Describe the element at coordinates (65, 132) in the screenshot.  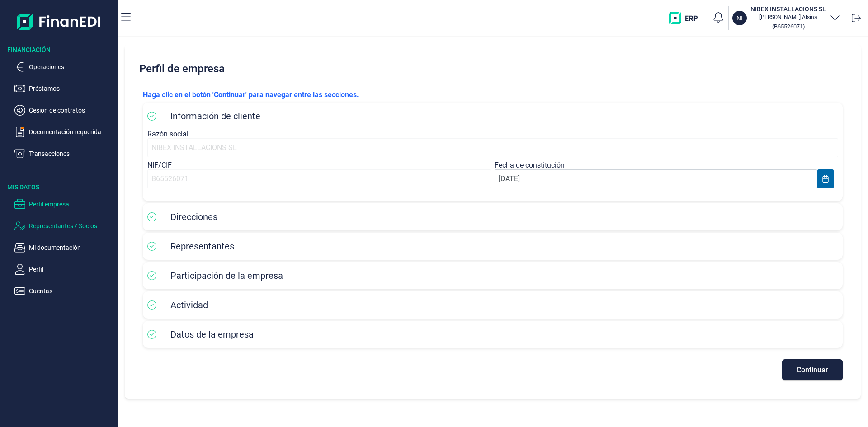
I see `button: Documentación requerida` at that location.